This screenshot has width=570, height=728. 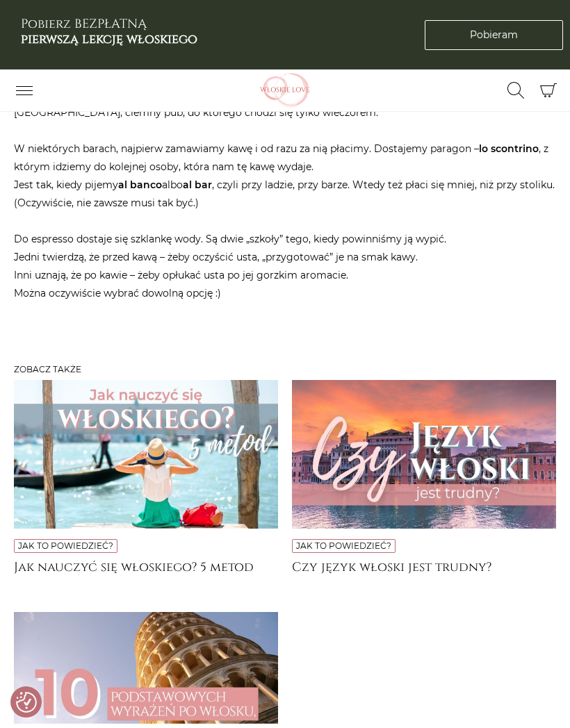 I want to click on h4: Jak nauczyć się włoskiego? 5 metod, so click(x=146, y=574).